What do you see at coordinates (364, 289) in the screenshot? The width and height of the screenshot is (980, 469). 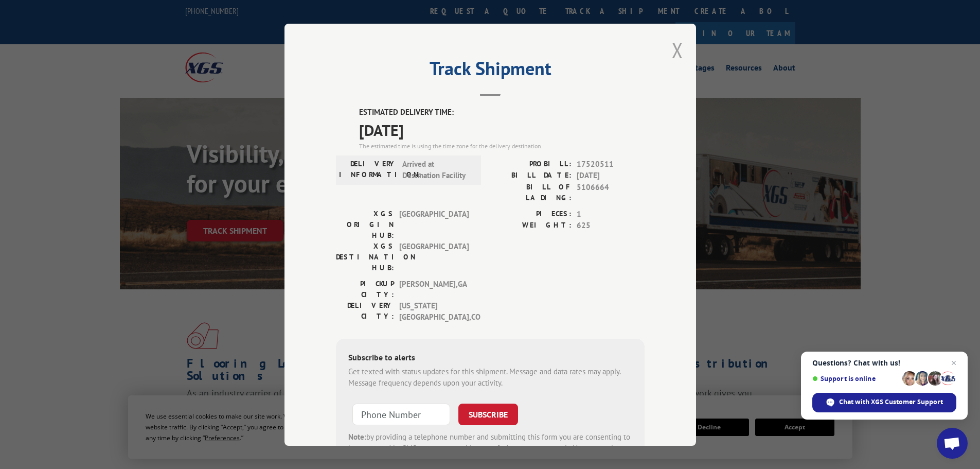 I see `label: PICKUP CITY:` at bounding box center [364, 289].